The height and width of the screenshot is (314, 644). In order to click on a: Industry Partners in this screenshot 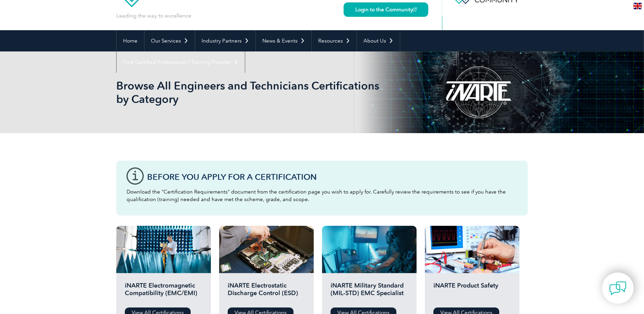, I will do `click(225, 41)`.